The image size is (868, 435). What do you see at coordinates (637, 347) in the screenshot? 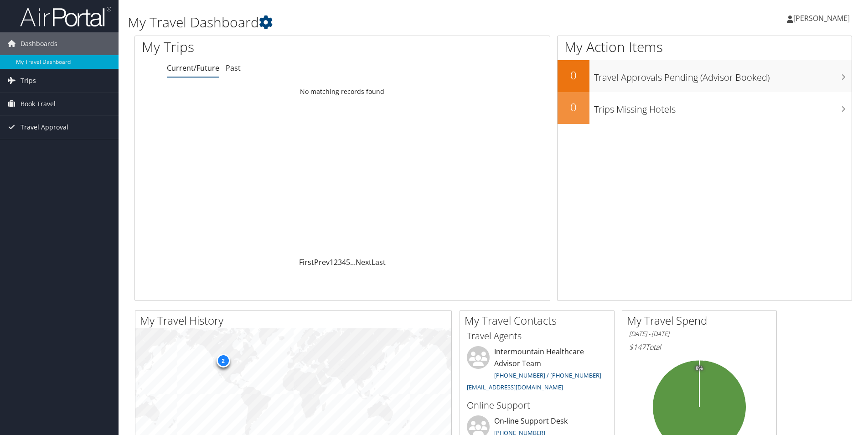
I see `span: $147` at bounding box center [637, 347].